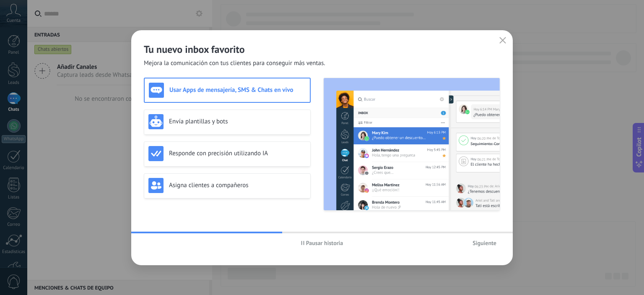 The height and width of the screenshot is (295, 644). I want to click on h3: Envía plantillas y bots, so click(237, 121).